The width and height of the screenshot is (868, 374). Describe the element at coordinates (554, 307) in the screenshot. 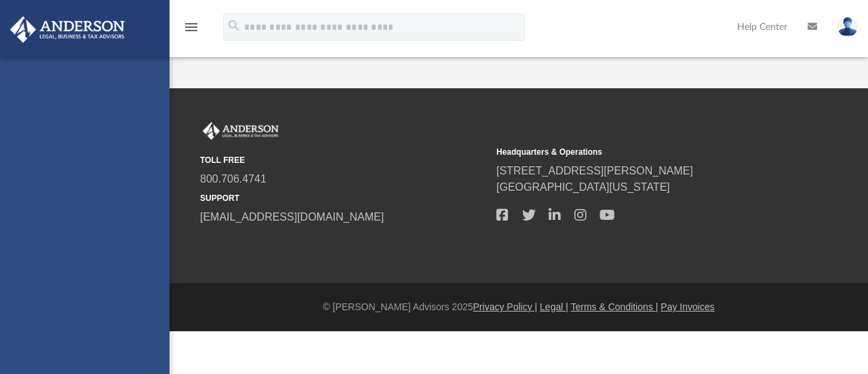

I see `a: Legal |` at that location.